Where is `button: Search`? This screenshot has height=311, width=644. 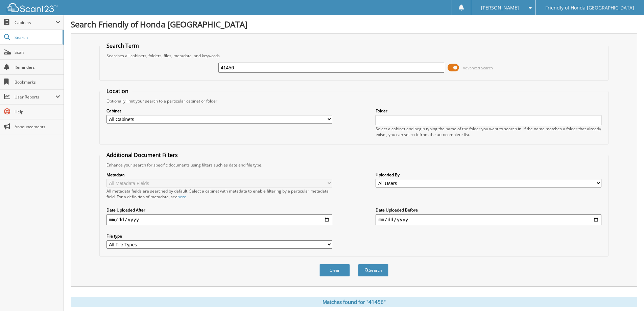 button: Search is located at coordinates (373, 269).